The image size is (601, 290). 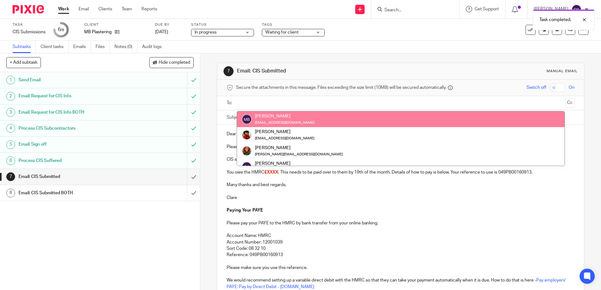 I want to click on button: + Add subtask, so click(x=24, y=63).